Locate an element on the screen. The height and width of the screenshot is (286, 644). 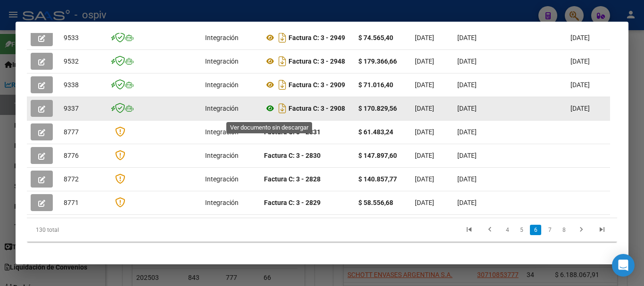
strong: Factura C: 3 - 2830 is located at coordinates (292, 156).